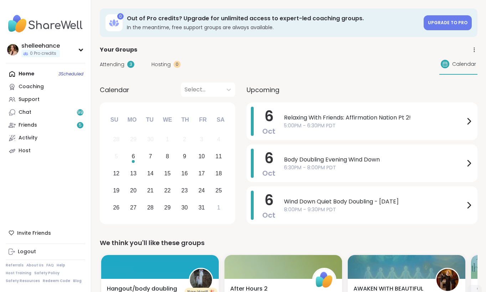 This screenshot has height=292, width=486. Describe the element at coordinates (150, 156) in the screenshot. I see `div: 7` at that location.